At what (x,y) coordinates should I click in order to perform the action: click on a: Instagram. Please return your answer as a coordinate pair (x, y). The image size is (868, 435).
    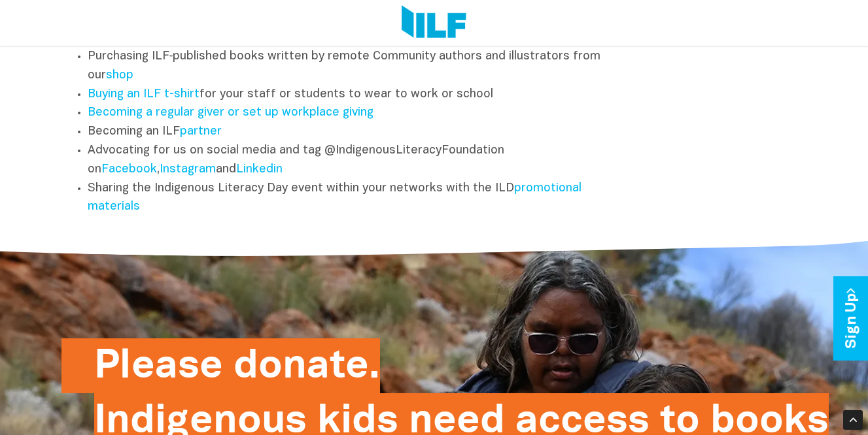
    Looking at the image, I should click on (188, 169).